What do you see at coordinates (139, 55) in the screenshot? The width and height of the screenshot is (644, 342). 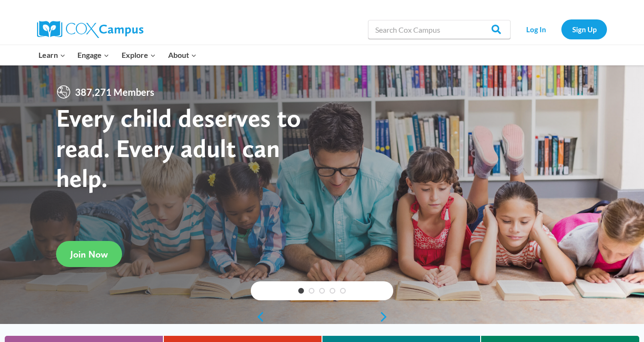 I see `span: Explore` at bounding box center [139, 55].